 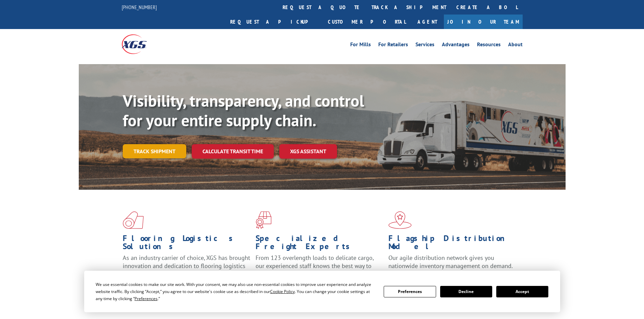 I want to click on a: Request a pickup, so click(x=274, y=22).